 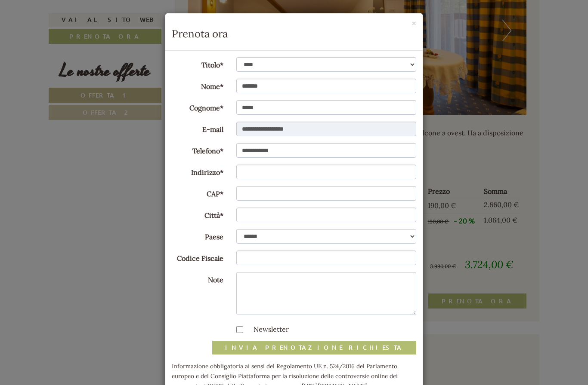 I want to click on label: Codice Fiscale, so click(x=198, y=257).